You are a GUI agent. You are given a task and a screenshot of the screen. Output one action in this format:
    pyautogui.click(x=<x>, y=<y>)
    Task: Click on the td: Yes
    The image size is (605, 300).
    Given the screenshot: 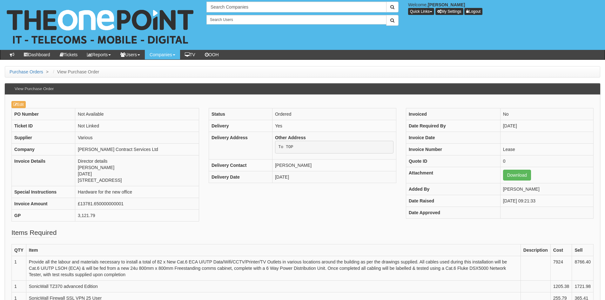 What is the action you would take?
    pyautogui.click(x=334, y=126)
    